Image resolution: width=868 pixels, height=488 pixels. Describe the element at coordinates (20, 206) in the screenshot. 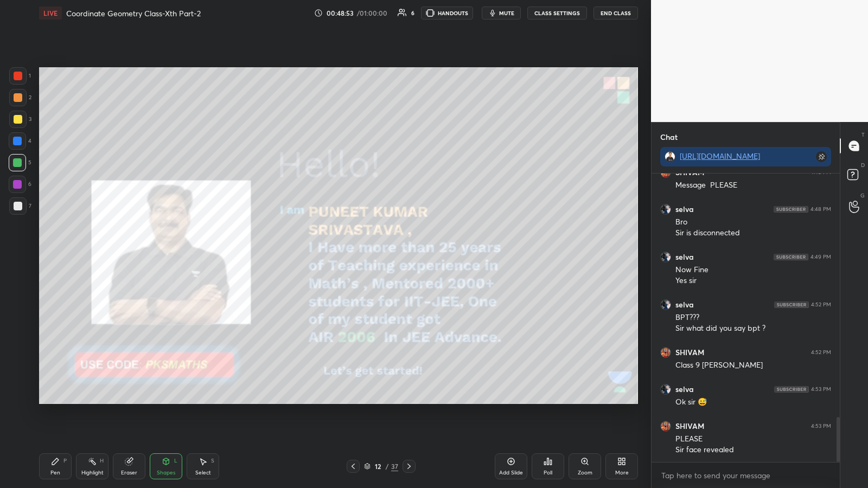

I see `div: 7` at that location.